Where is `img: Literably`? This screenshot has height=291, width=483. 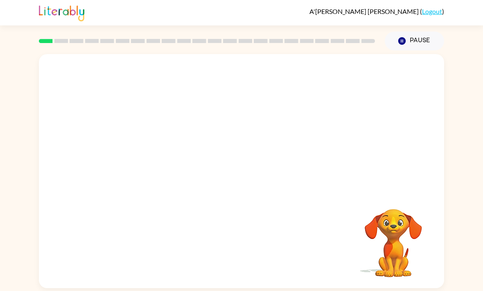
img: Literably is located at coordinates (61, 12).